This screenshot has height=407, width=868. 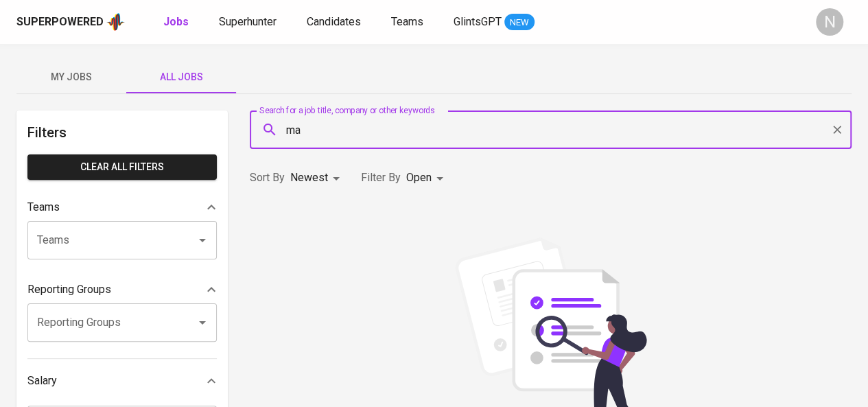 I want to click on p: Newest, so click(x=309, y=178).